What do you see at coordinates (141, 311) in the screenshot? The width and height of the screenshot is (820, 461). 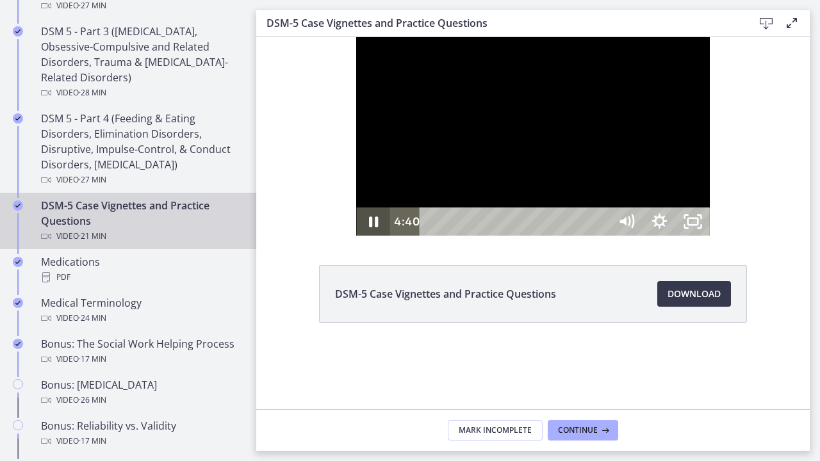 I see `div: Medical Terminology` at bounding box center [141, 311].